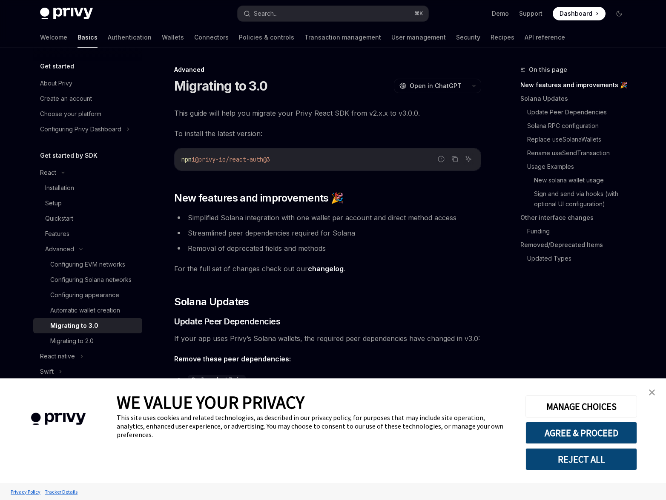 The height and width of the screenshot is (500, 666). I want to click on a: Connectors, so click(211, 37).